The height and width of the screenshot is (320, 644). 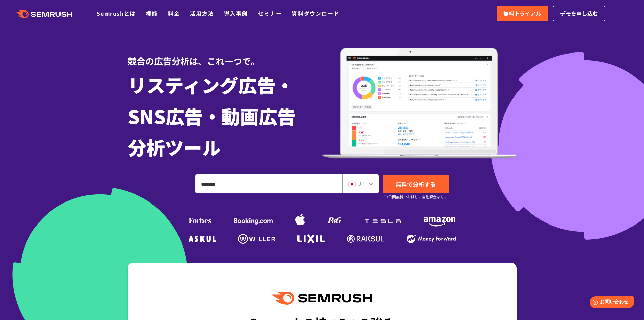 What do you see at coordinates (269, 184) in the screenshot?
I see `input: ドメイン、キーワードまたはURLを入力してください` at bounding box center [269, 184].